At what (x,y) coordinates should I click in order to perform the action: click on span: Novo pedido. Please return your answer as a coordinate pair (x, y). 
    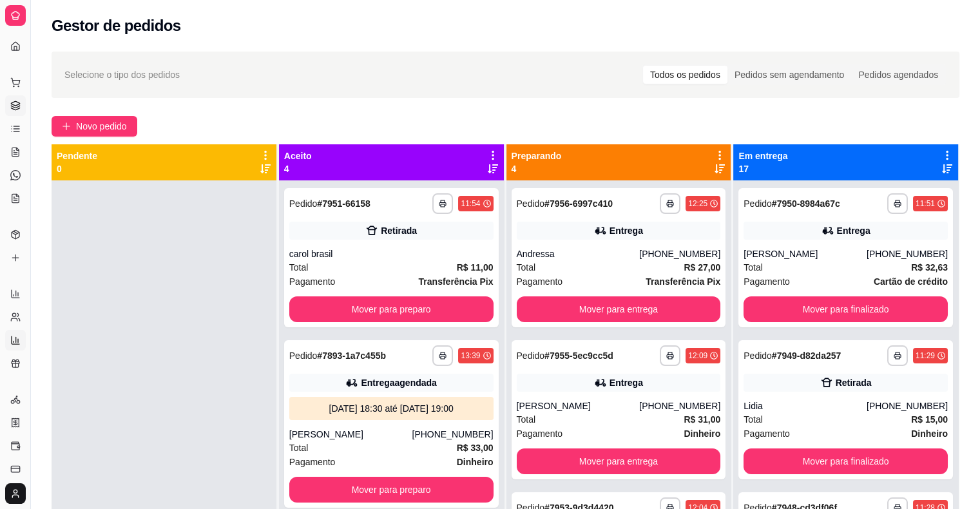
    Looking at the image, I should click on (101, 126).